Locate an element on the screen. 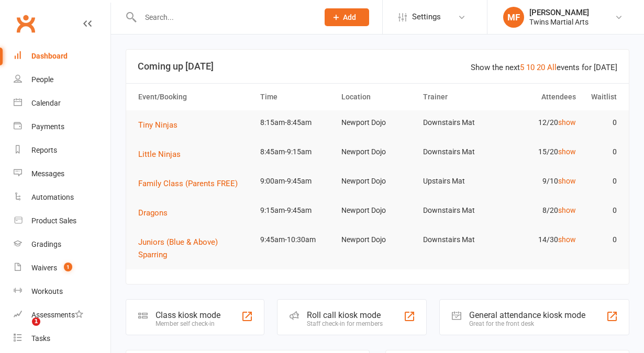 Image resolution: width=644 pixels, height=353 pixels. a: Clubworx is located at coordinates (26, 23).